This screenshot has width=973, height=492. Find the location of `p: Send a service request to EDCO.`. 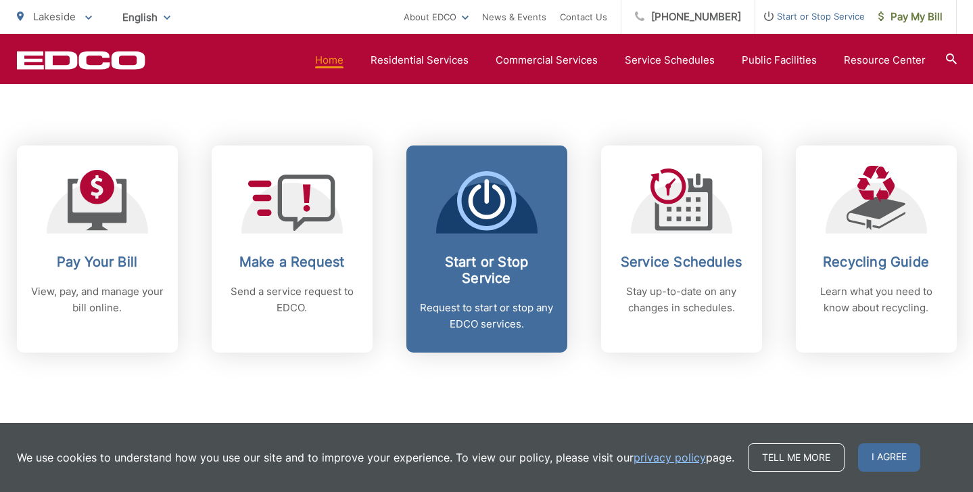

p: Send a service request to EDCO. is located at coordinates (292, 300).